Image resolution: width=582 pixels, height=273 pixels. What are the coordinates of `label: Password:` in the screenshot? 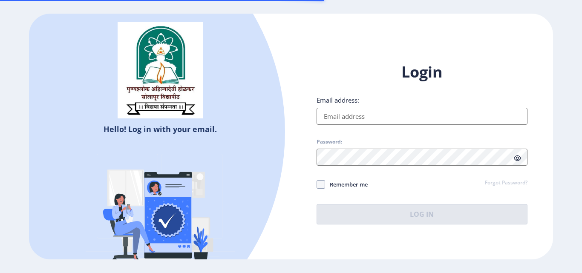 It's located at (329, 142).